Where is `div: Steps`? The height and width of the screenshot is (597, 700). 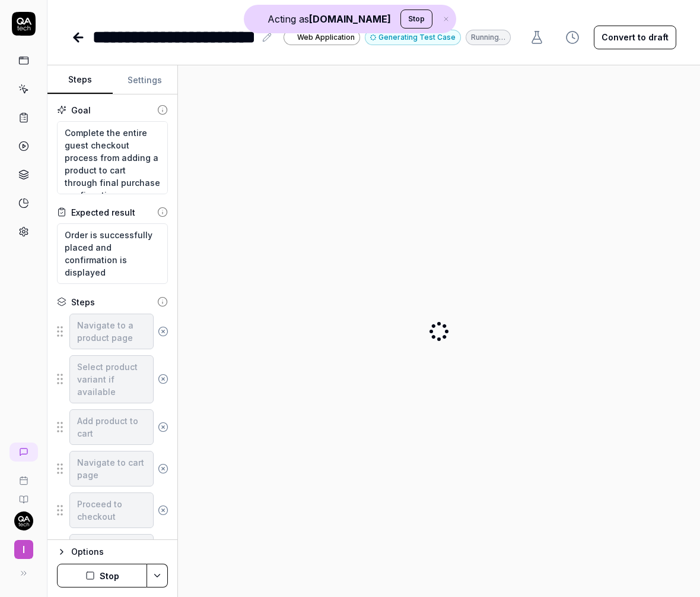
div: Steps is located at coordinates (83, 301).